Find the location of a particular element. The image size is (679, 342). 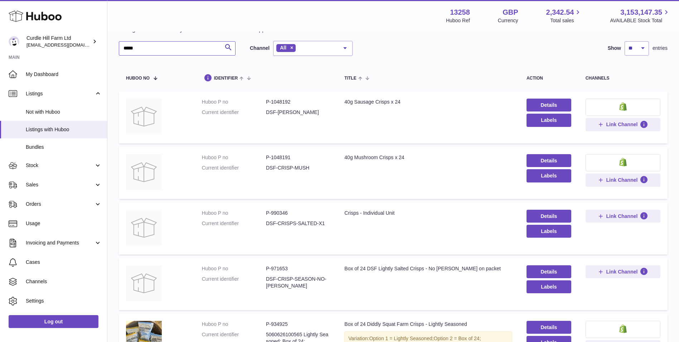

span: 2,342.54 is located at coordinates (560, 12).